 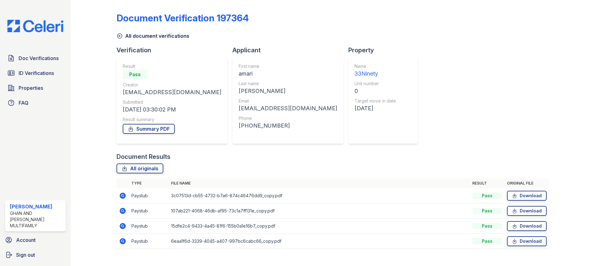 What do you see at coordinates (140, 169) in the screenshot?
I see `a: All originals` at bounding box center [140, 169].